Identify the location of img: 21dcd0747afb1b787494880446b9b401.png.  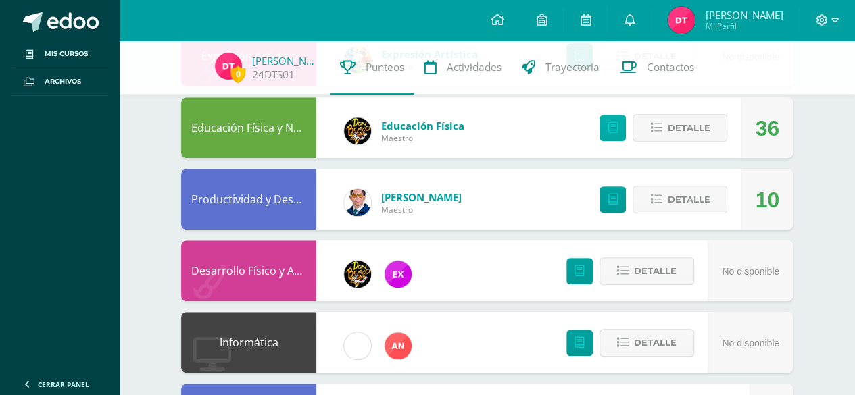
(358, 274).